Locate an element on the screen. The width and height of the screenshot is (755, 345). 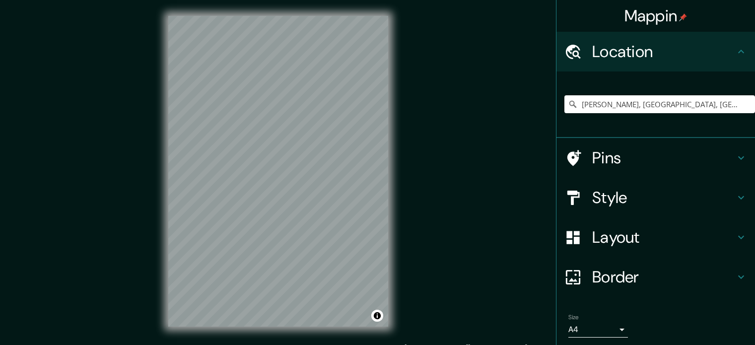
h4: Style is located at coordinates (664, 198).